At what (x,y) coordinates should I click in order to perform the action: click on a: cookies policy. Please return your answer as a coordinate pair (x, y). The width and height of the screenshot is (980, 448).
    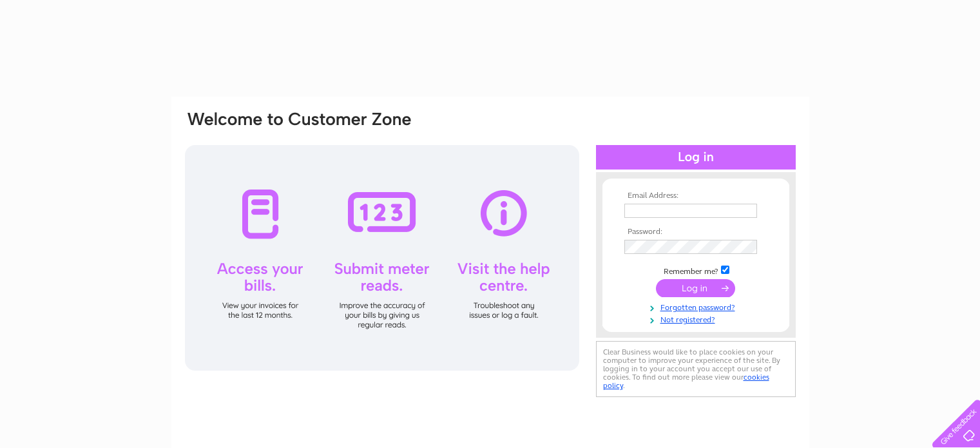
    Looking at the image, I should click on (686, 381).